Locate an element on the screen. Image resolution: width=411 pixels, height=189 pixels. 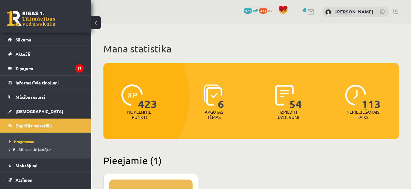
a: Rīgas 1. Tālmācības vidusskola is located at coordinates (31, 18).